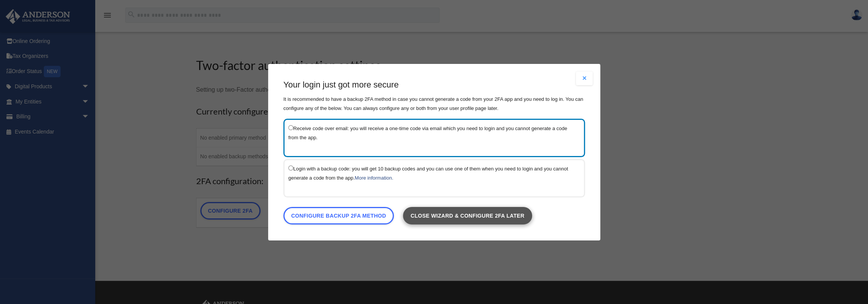 The height and width of the screenshot is (304, 868). What do you see at coordinates (430, 173) in the screenshot?
I see `label: Login with a backup code: you will get 10 backup codes and you can use one of them when you need ...` at bounding box center [430, 173].